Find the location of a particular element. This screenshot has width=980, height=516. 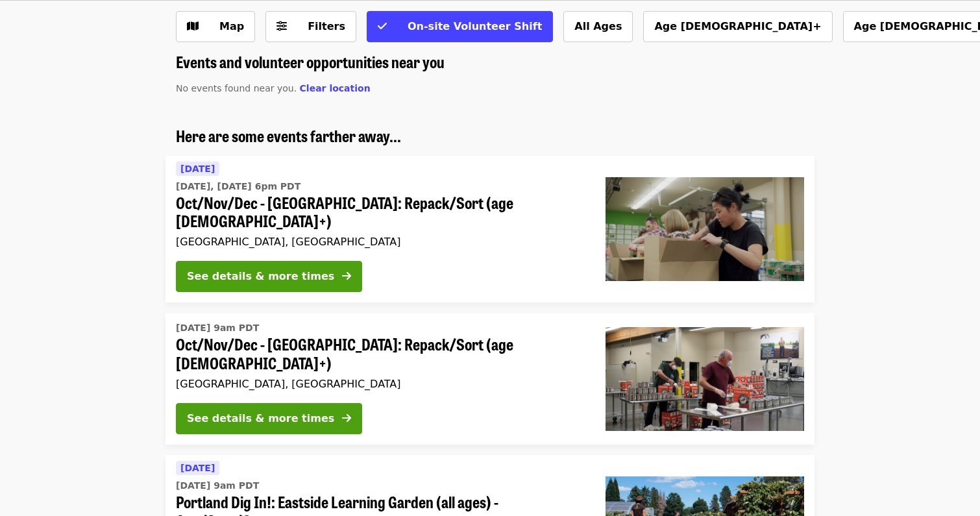

span: Events and volunteer opportunities near you is located at coordinates (310, 61).